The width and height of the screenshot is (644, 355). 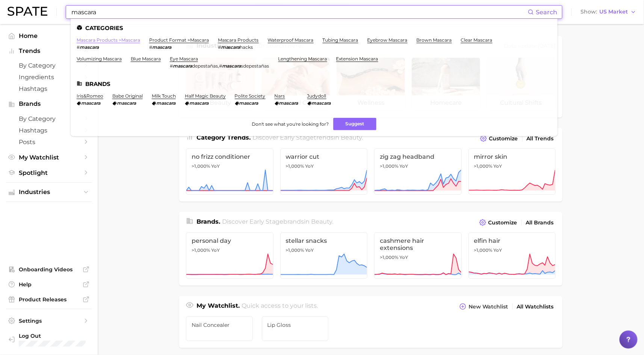 I want to click on a: eyebrow mascara, so click(x=387, y=40).